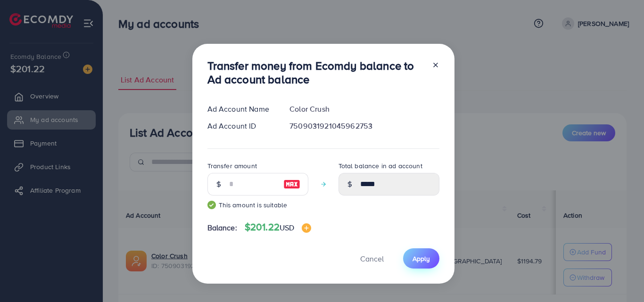  I want to click on div: 7509031921045962753, so click(364, 126).